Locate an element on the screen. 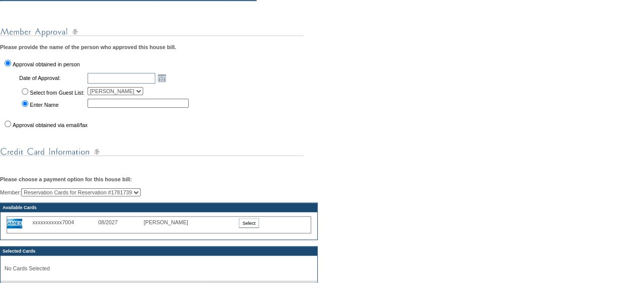 The width and height of the screenshot is (640, 283). label: Approval obtained in person is located at coordinates (46, 64).